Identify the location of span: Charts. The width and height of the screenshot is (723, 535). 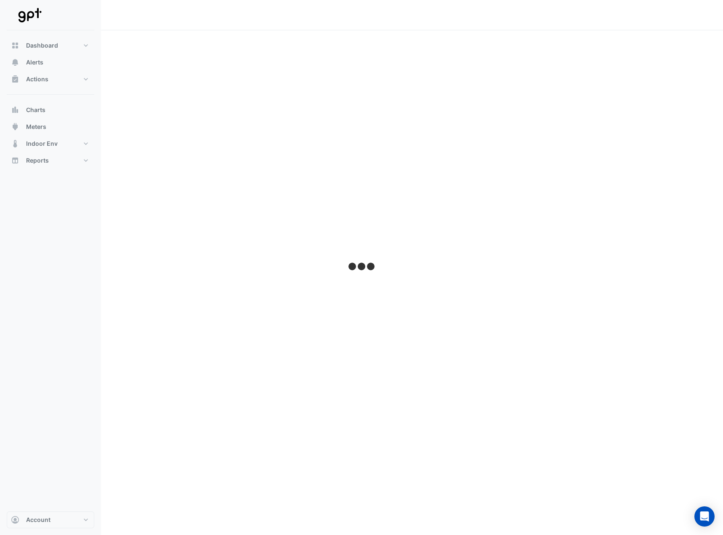
(36, 110).